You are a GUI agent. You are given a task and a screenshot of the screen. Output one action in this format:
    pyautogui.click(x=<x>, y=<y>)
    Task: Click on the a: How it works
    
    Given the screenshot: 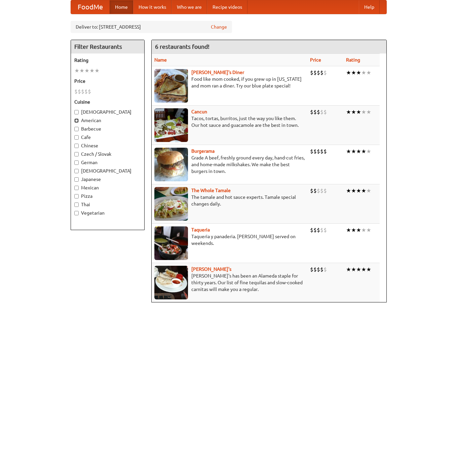 What is the action you would take?
    pyautogui.click(x=153, y=7)
    